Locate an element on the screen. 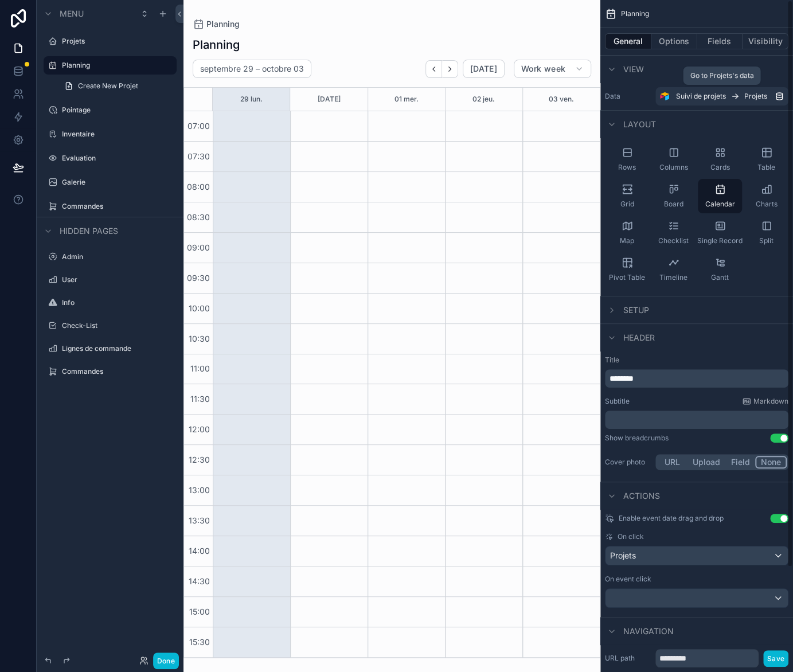  label: Title is located at coordinates (697, 360).